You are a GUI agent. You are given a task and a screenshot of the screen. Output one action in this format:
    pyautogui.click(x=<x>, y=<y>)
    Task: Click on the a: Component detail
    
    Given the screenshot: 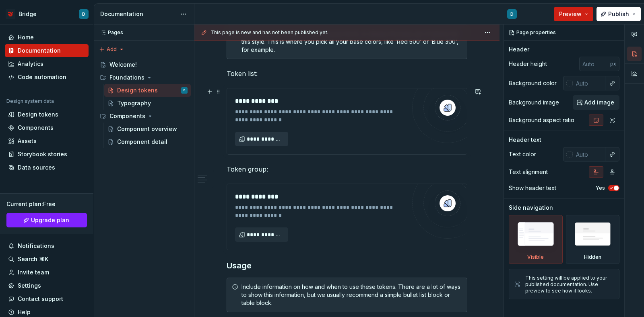 What is the action you would take?
    pyautogui.click(x=147, y=142)
    